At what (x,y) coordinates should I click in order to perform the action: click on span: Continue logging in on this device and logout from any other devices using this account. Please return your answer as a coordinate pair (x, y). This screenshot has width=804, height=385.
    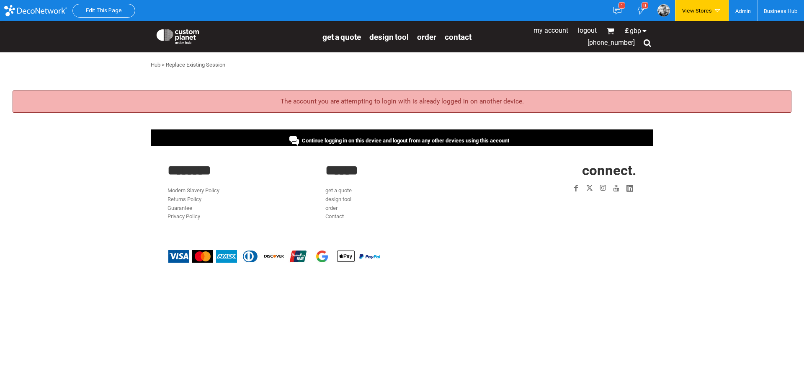
    Looking at the image, I should click on (405, 140).